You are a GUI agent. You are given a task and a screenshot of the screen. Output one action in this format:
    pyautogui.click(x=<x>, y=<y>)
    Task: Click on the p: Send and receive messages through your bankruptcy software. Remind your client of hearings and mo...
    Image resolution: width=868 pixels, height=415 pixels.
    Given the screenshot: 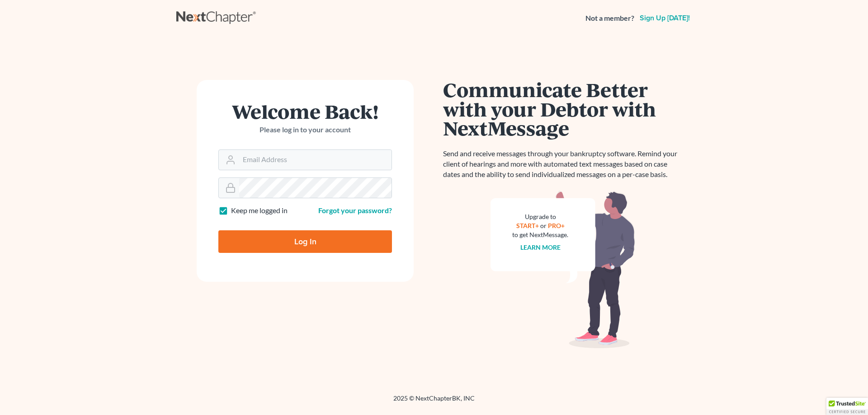 What is the action you would take?
    pyautogui.click(x=563, y=164)
    